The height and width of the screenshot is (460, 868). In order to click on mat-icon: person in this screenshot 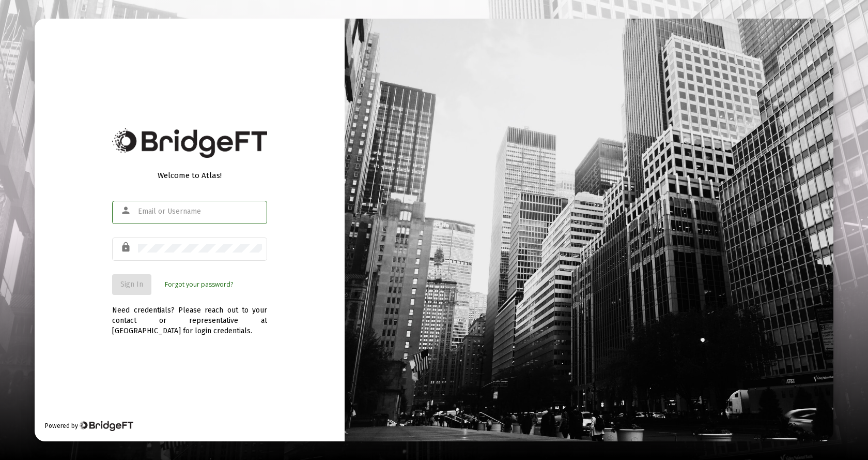, I will do `click(127, 211)`.